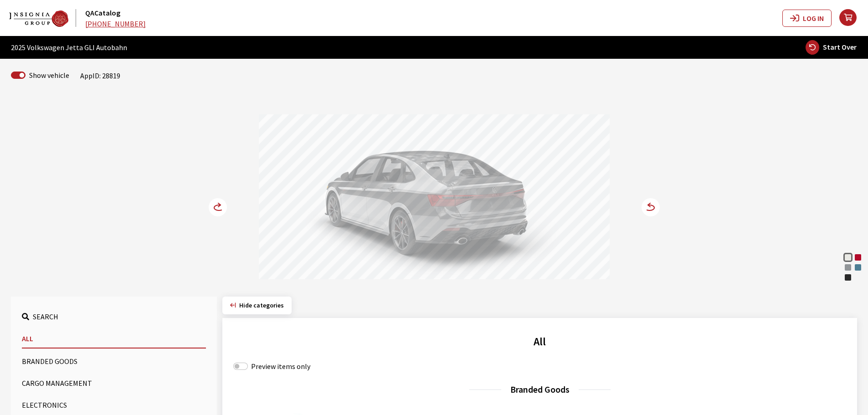 This screenshot has width=868, height=415. I want to click on button: Electronics, so click(114, 405).